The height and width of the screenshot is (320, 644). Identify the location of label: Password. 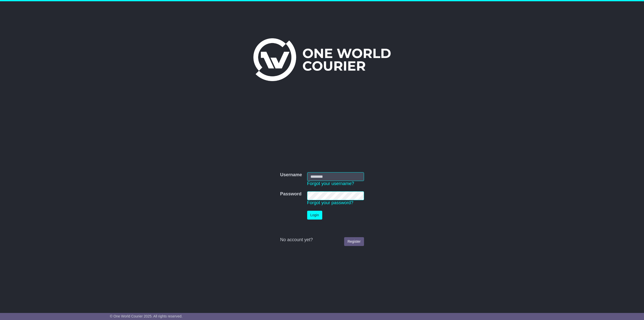
(290, 194).